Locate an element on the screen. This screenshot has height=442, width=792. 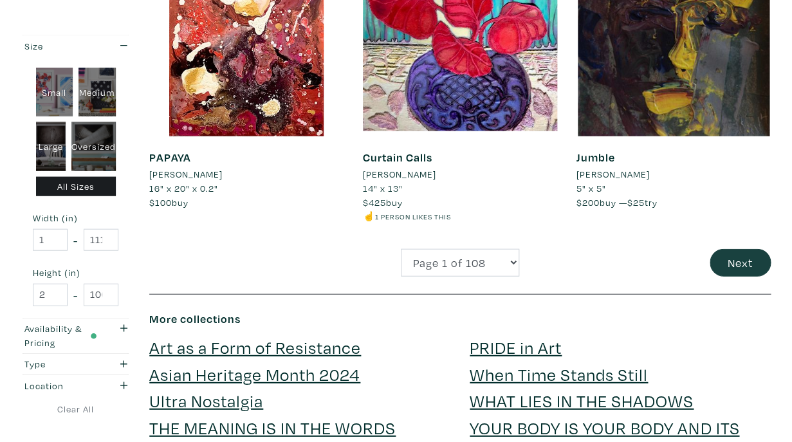
a: PAPAYA is located at coordinates (170, 157).